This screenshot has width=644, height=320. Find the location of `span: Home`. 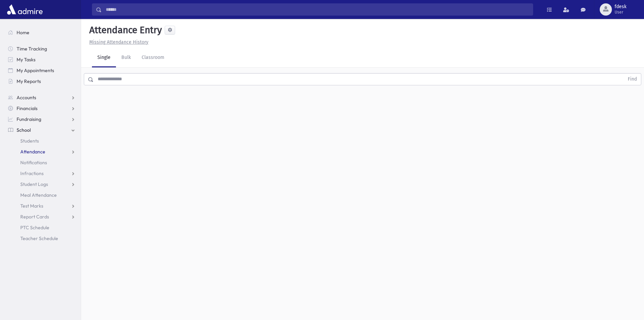

span: Home is located at coordinates (23, 32).